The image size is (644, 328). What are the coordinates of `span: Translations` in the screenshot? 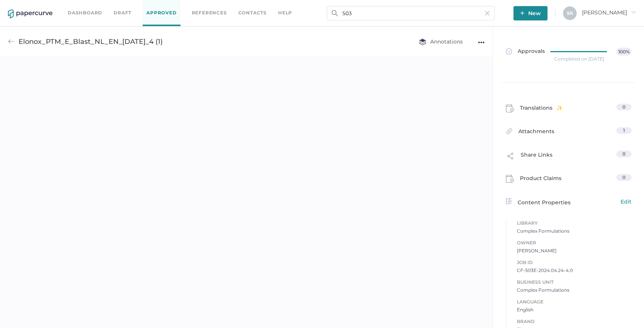 It's located at (541, 109).